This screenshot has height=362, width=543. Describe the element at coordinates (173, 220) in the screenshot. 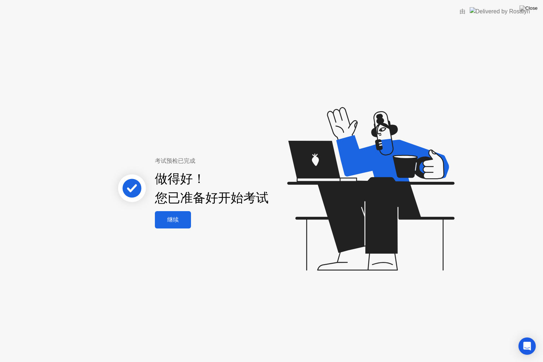

I see `div: 继续` at that location.